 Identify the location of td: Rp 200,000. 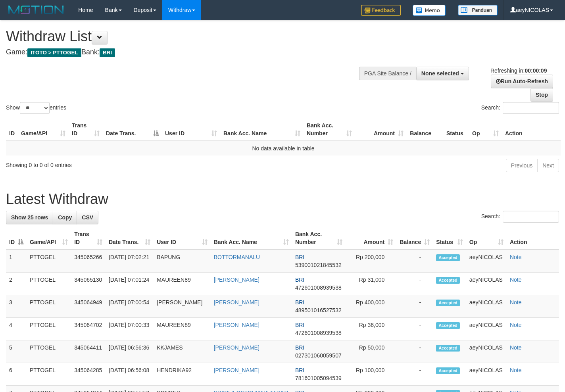
(371, 261).